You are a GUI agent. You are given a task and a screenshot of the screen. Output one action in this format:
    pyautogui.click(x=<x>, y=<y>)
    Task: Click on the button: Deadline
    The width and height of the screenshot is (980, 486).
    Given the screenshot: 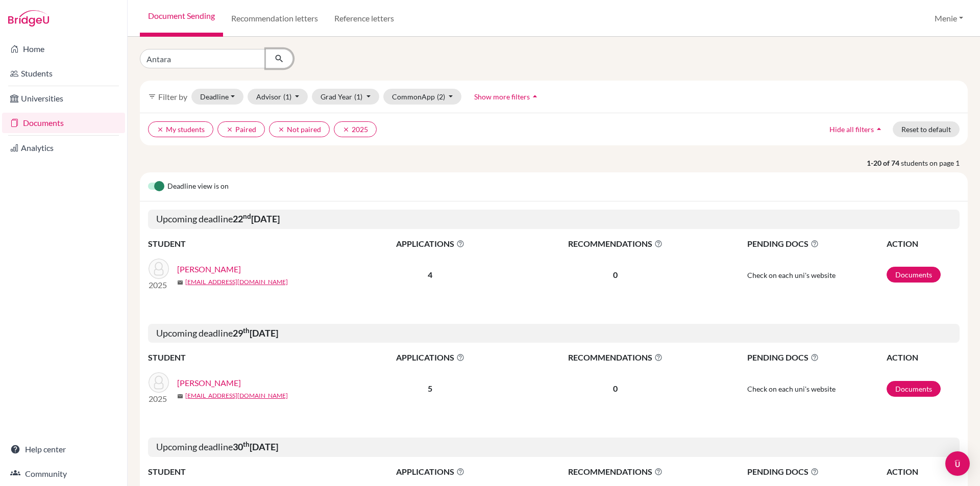 What is the action you would take?
    pyautogui.click(x=217, y=97)
    